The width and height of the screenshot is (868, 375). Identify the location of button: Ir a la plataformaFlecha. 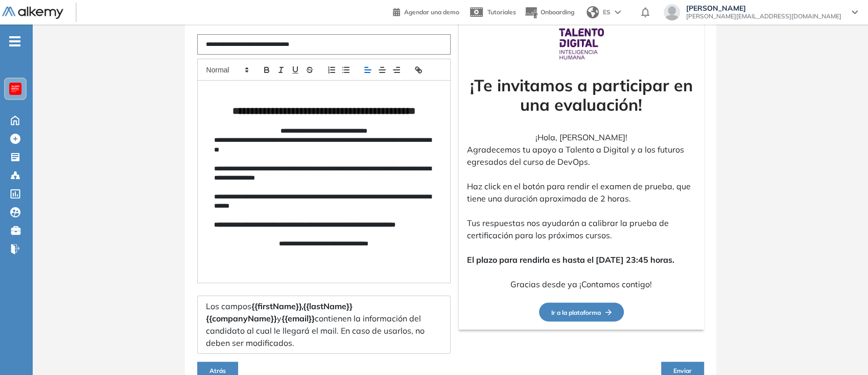
(581, 312).